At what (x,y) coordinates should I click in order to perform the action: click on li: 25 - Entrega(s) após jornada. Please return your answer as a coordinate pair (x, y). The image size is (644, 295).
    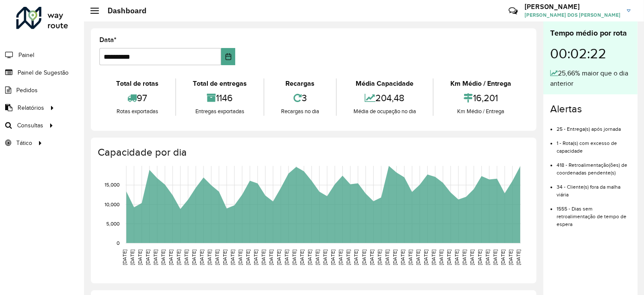
    Looking at the image, I should click on (593, 126).